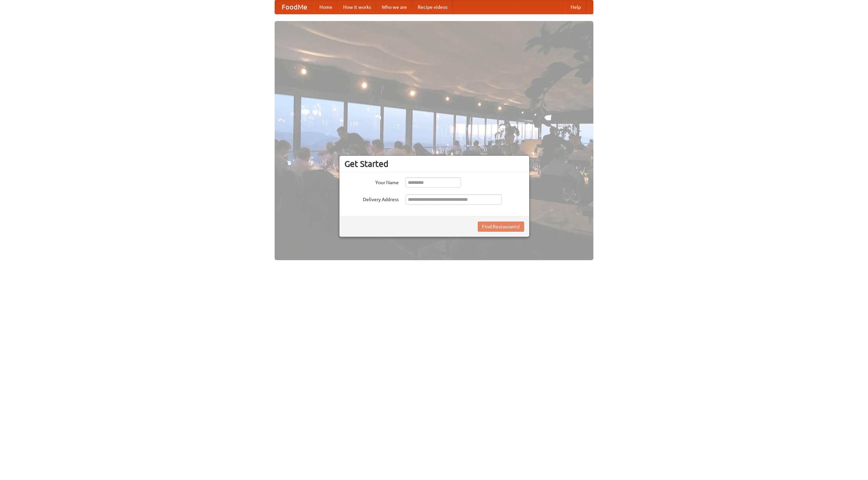  What do you see at coordinates (501, 227) in the screenshot?
I see `button: Find Restaurants!` at bounding box center [501, 227].